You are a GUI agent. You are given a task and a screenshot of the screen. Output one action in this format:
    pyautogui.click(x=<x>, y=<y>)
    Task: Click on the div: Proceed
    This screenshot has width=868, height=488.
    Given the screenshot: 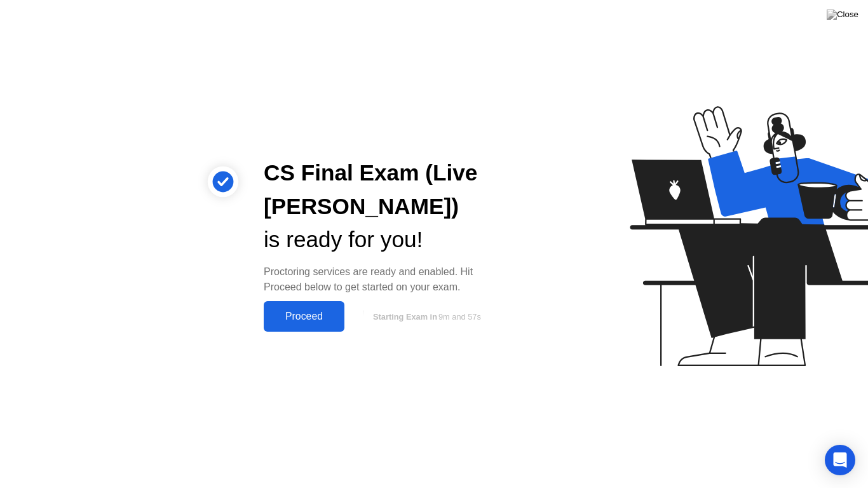 What is the action you would take?
    pyautogui.click(x=303, y=317)
    